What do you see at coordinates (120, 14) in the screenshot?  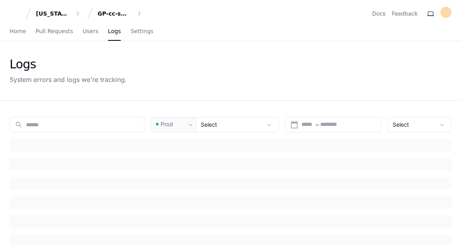 I see `button: GP-cc-sml-apps` at bounding box center [120, 14].